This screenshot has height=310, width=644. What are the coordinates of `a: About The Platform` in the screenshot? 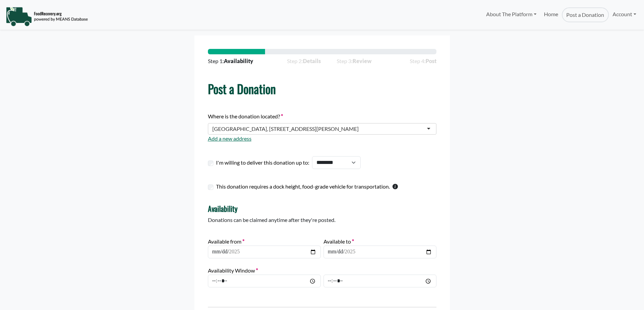 It's located at (510, 14).